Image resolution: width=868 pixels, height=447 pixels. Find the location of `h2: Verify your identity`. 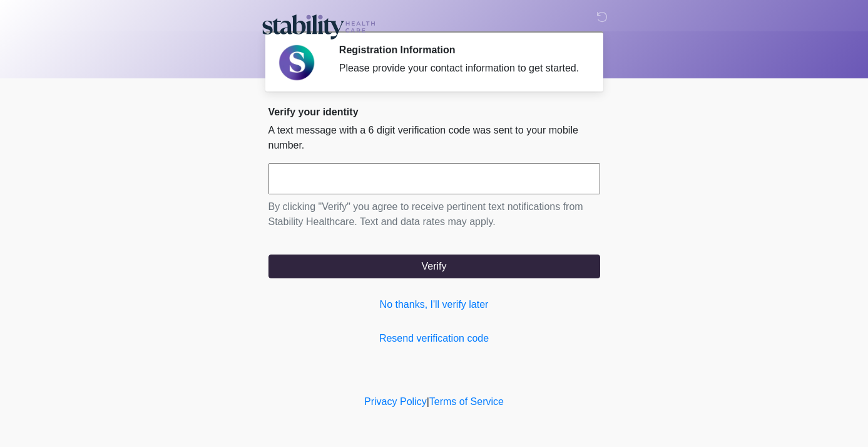

h2: Verify your identity is located at coordinates (434, 112).